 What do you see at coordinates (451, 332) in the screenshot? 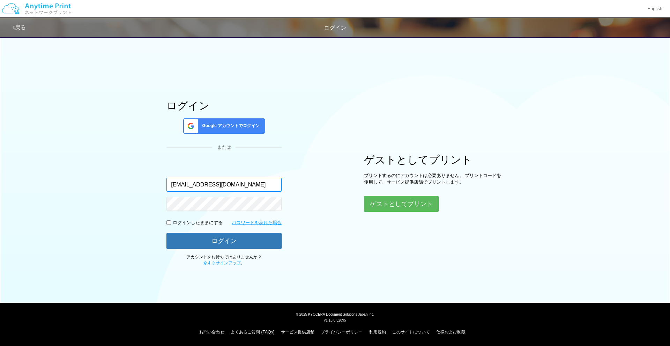
I see `a: 仕様および制限` at bounding box center [451, 332].